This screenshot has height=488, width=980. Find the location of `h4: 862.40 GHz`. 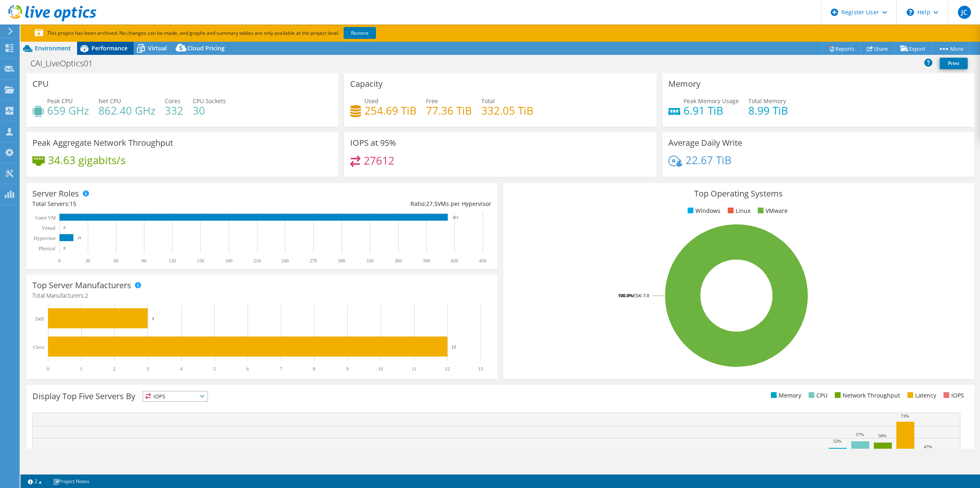

h4: 862.40 GHz is located at coordinates (127, 111).